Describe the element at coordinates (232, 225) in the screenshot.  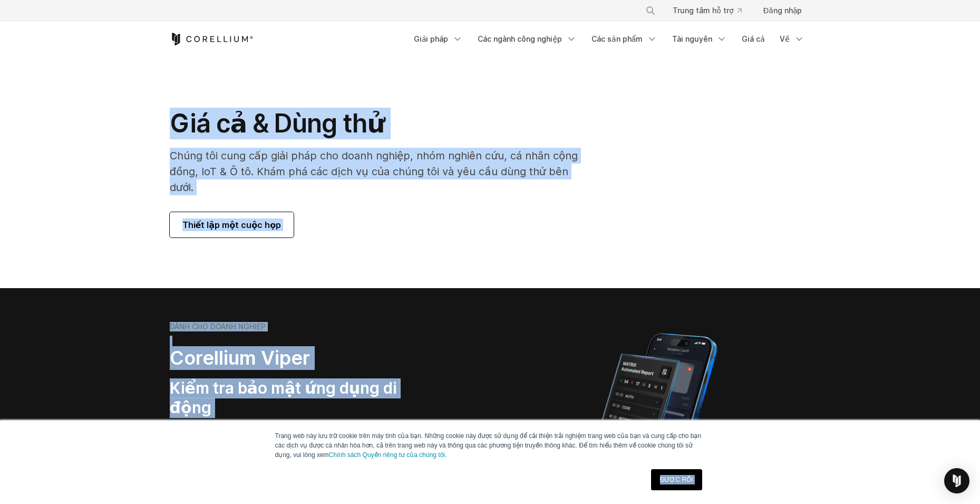
I see `font: Thiết lập một cuộc họp` at that location.